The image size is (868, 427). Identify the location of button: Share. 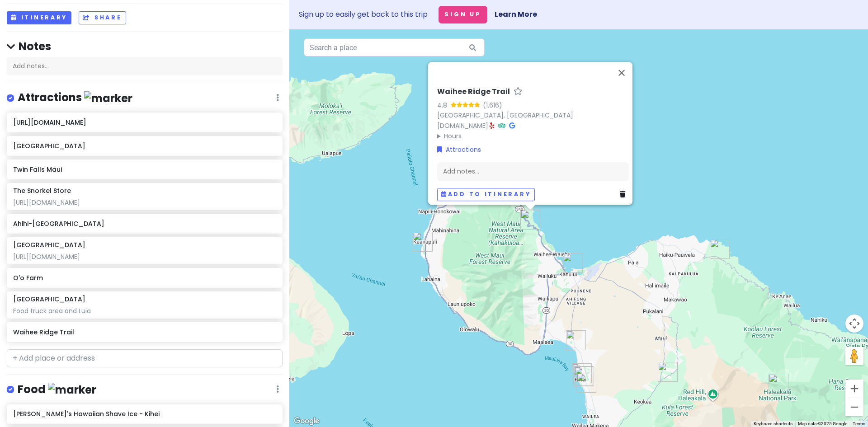
(102, 17).